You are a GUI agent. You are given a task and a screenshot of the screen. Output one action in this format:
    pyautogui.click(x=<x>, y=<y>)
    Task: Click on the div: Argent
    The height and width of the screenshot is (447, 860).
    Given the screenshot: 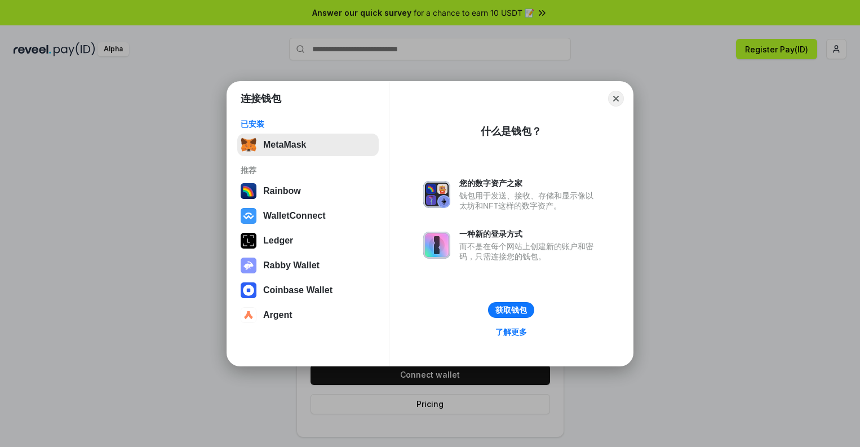 What is the action you would take?
    pyautogui.click(x=278, y=315)
    